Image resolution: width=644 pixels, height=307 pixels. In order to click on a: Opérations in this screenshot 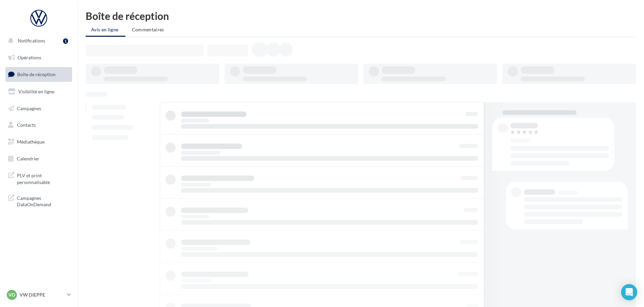, I will do `click(39, 57)`.